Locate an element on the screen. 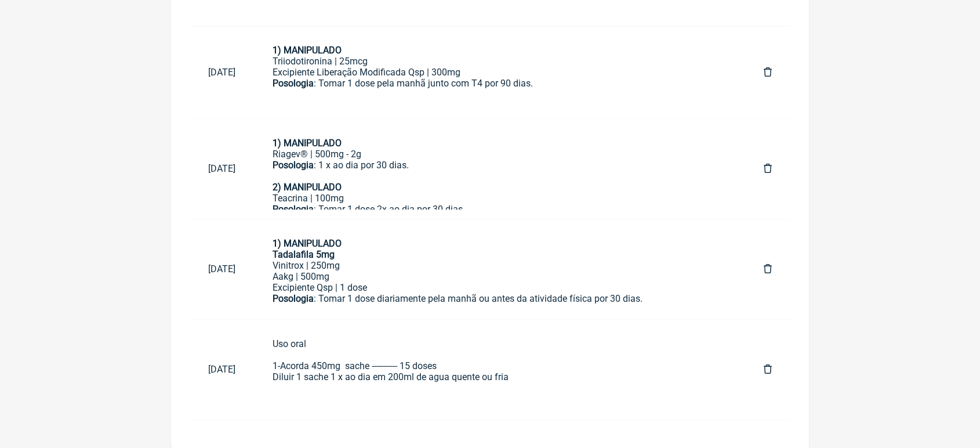  div: Teacrina | 100mg is located at coordinates (499, 198).